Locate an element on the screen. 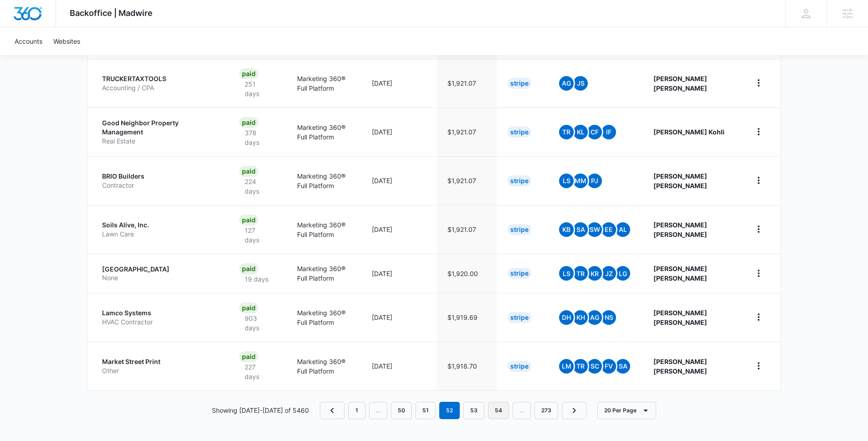 The image size is (868, 441). a: Page 53 is located at coordinates (474, 411).